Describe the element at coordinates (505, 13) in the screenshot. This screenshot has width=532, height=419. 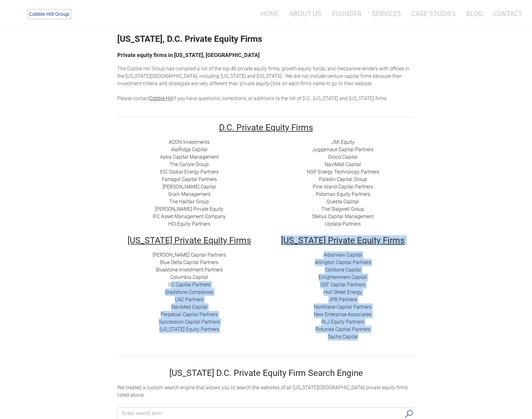
I see `a: Contact` at that location.